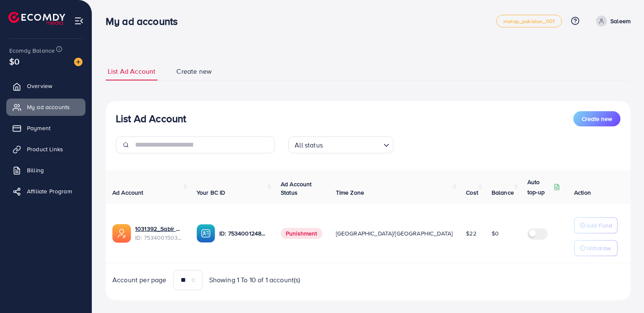 This screenshot has width=644, height=313. I want to click on span: Ad Account Status, so click(297, 188).